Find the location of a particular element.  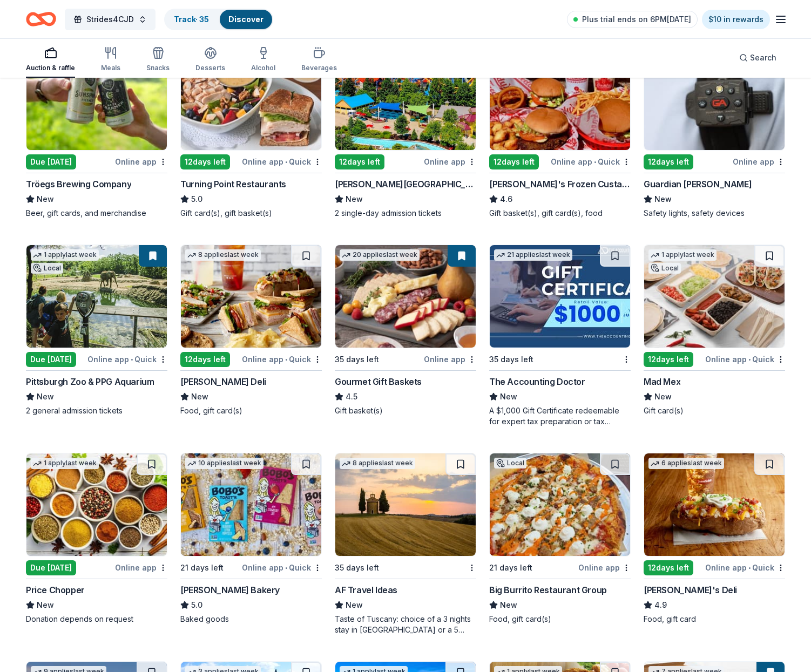

div: A $1,000 Gift Certificate redeemable for expert tax preparation or tax resolution services—recipi... is located at coordinates (560, 416).